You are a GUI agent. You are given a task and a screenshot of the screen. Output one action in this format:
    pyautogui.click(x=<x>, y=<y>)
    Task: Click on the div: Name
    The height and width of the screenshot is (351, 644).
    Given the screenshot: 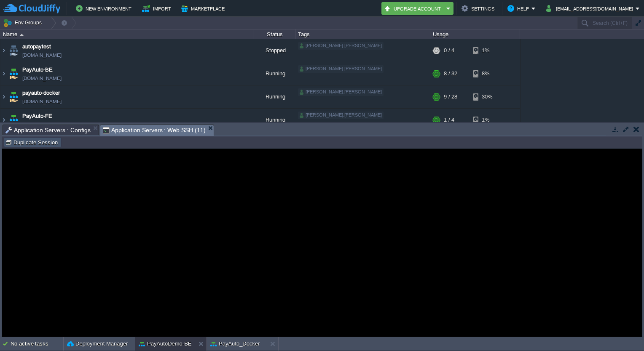 What is the action you would take?
    pyautogui.click(x=127, y=34)
    